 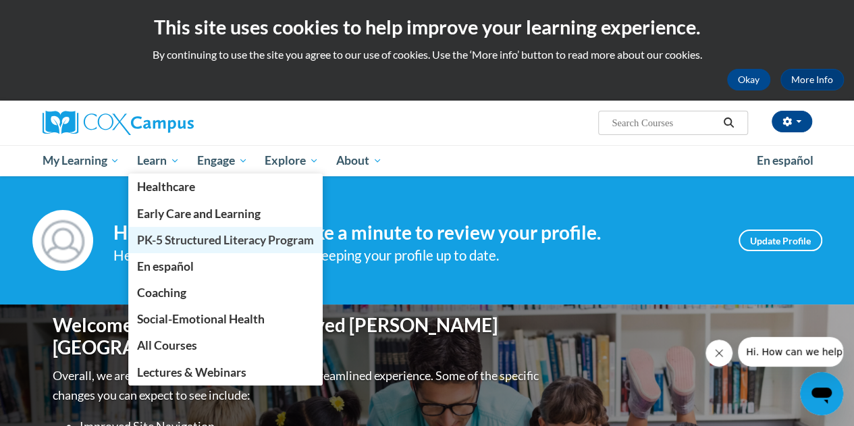 What do you see at coordinates (781, 240) in the screenshot?
I see `a: Update Profile` at bounding box center [781, 240].